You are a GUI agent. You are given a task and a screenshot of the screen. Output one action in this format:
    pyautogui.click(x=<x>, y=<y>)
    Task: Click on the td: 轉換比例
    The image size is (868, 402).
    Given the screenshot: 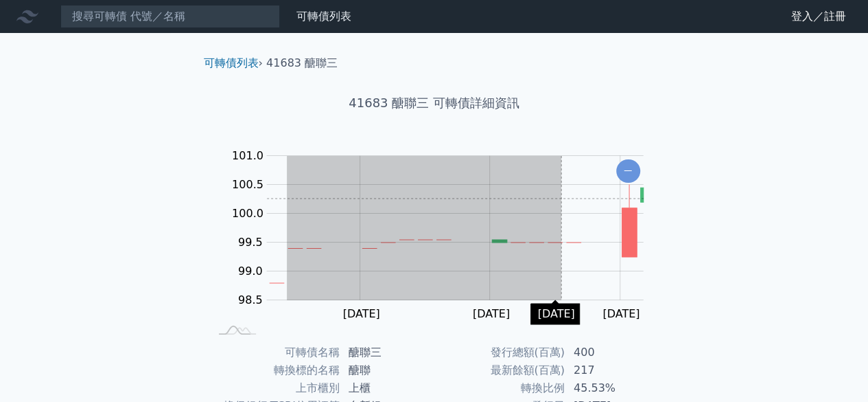 What is the action you would take?
    pyautogui.click(x=500, y=388)
    